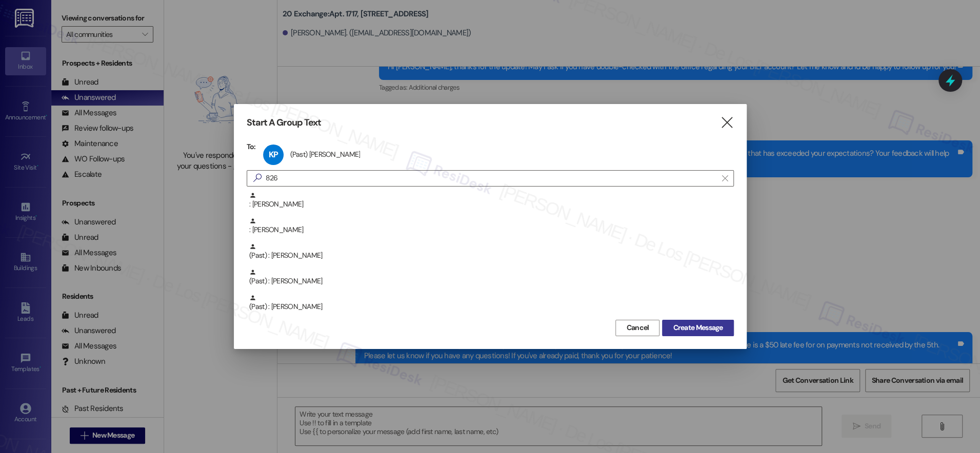 The image size is (980, 453). I want to click on h3: Start A Group Text, so click(284, 122).